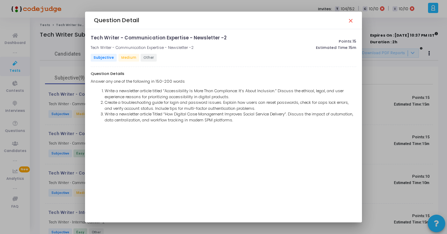  Describe the element at coordinates (108, 73) in the screenshot. I see `span: Question Details` at that location.